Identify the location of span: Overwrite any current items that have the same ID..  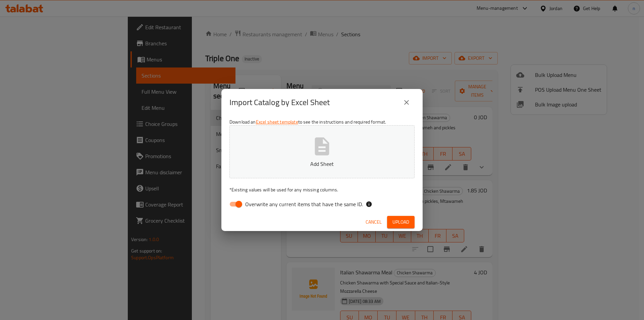
(304, 204).